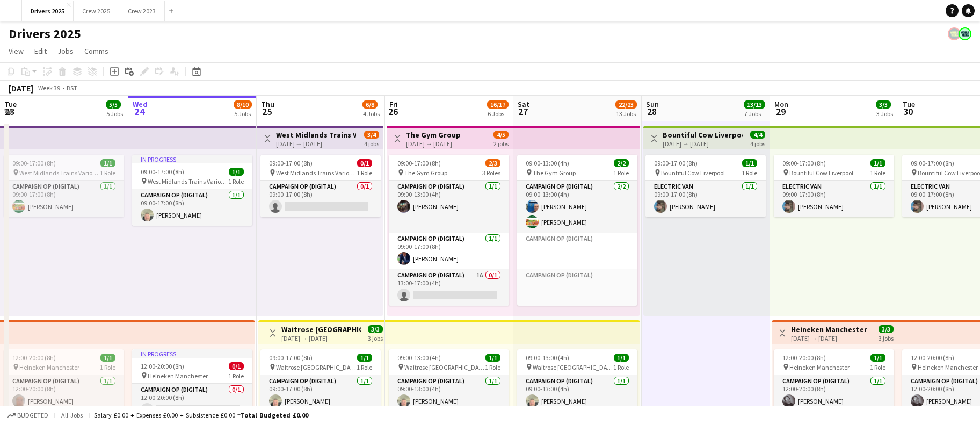  What do you see at coordinates (652, 104) in the screenshot?
I see `span: Sun` at bounding box center [652, 104].